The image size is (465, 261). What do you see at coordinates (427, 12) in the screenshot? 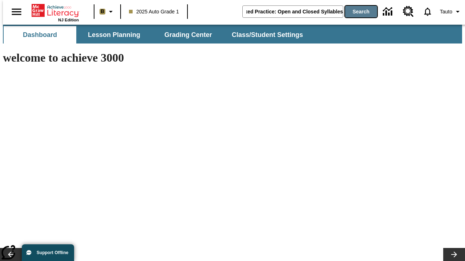
I see `a: Notifications` at bounding box center [427, 12].